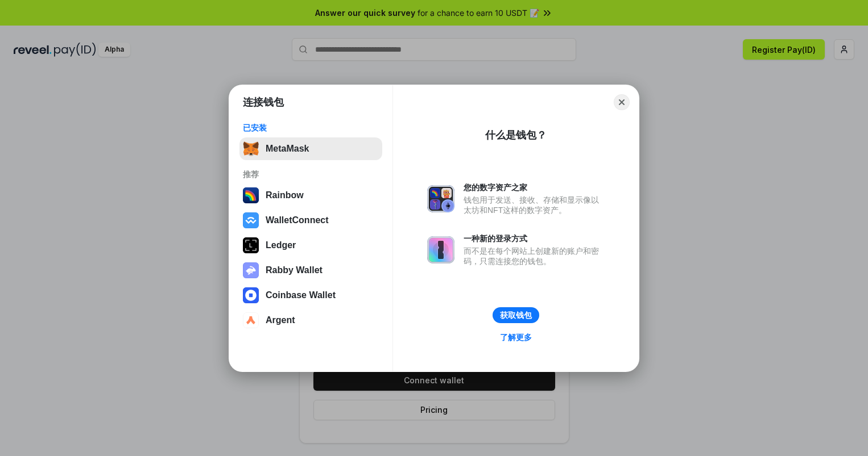  Describe the element at coordinates (300, 296) in the screenshot. I see `div: Coinbase Wallet` at that location.